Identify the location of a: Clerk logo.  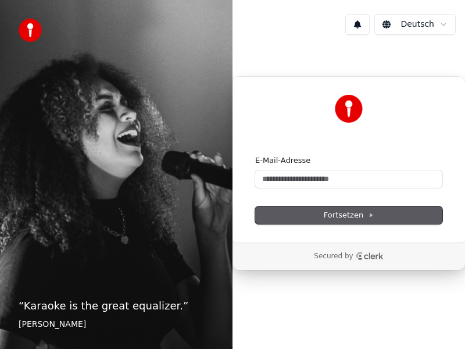
(370, 256).